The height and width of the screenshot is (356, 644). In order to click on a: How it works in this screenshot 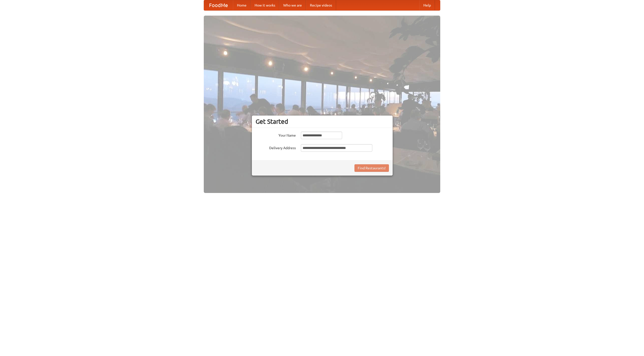, I will do `click(265, 5)`.